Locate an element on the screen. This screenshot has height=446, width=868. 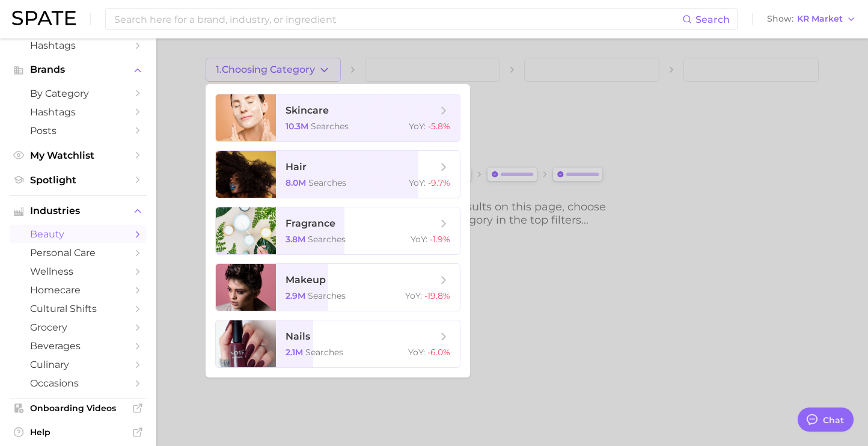
ul: 1.Choosing Category is located at coordinates (338, 231).